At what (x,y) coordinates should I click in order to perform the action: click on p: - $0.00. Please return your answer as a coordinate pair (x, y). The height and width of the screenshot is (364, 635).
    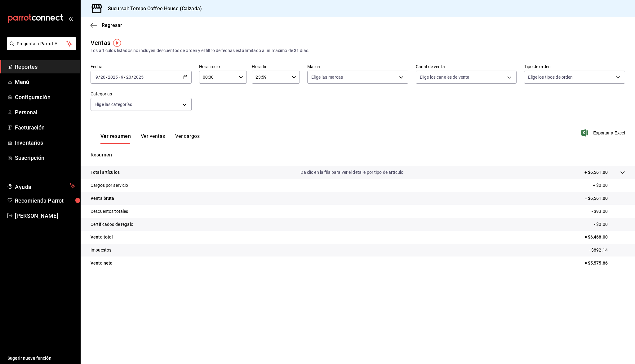
    Looking at the image, I should click on (610, 224).